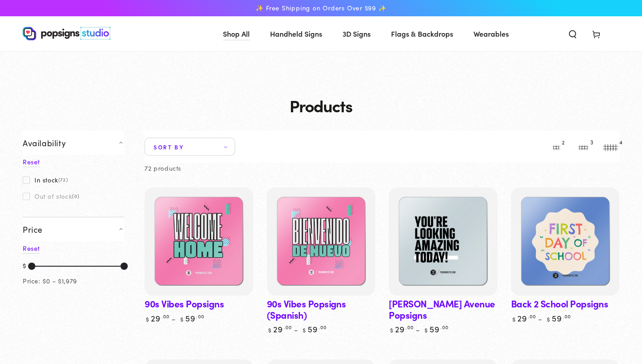 The height and width of the screenshot is (364, 642). What do you see at coordinates (296, 34) in the screenshot?
I see `span: Handheld Signs` at bounding box center [296, 34].